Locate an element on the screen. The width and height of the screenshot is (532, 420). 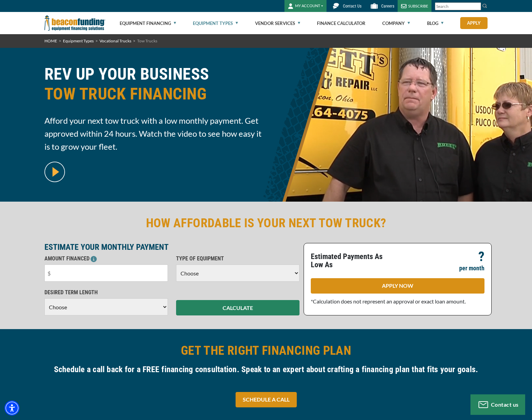
div: Accessibility Menu is located at coordinates (12, 408).